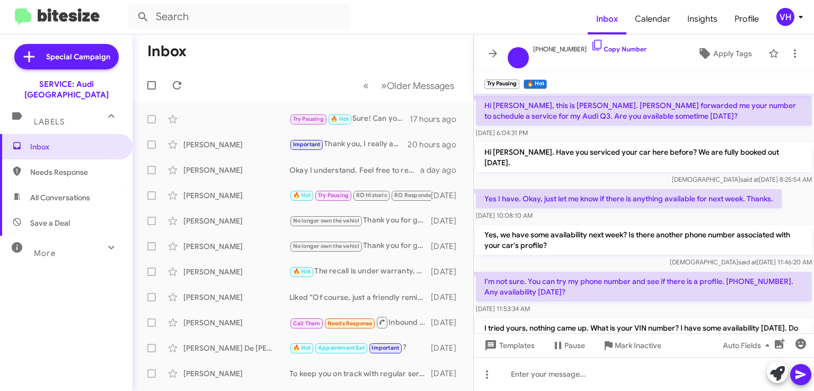 The width and height of the screenshot is (814, 391). Describe the element at coordinates (748, 345) in the screenshot. I see `span: Auto Fields` at that location.